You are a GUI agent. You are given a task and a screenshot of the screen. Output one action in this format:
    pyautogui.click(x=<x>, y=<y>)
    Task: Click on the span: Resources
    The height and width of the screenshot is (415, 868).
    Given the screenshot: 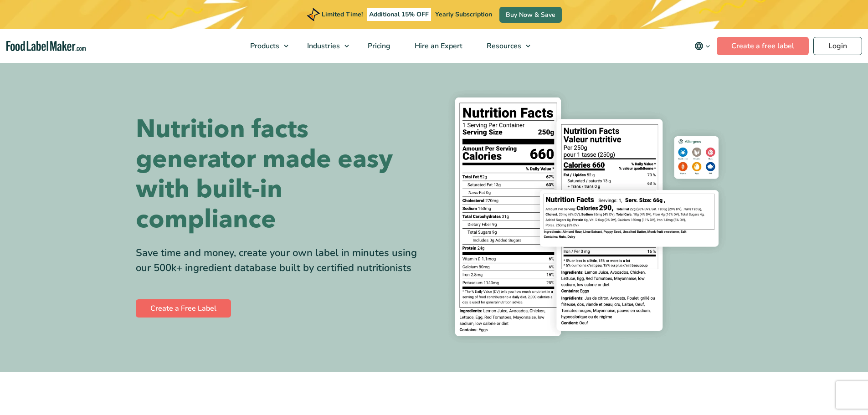 What is the action you would take?
    pyautogui.click(x=503, y=46)
    